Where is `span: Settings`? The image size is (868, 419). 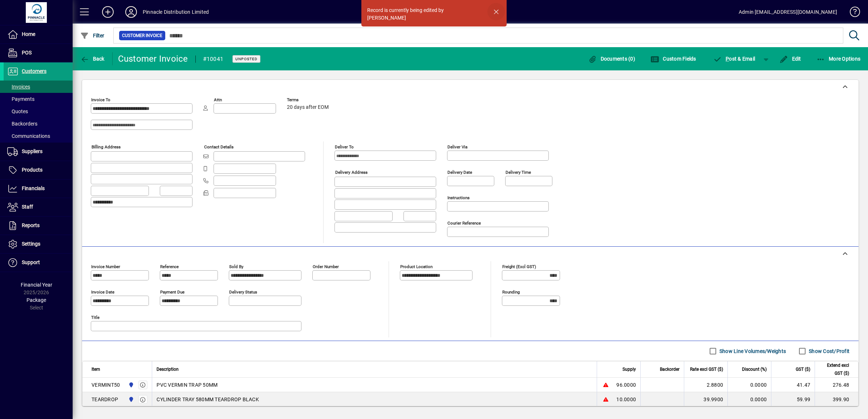
span: Settings is located at coordinates (31, 244).